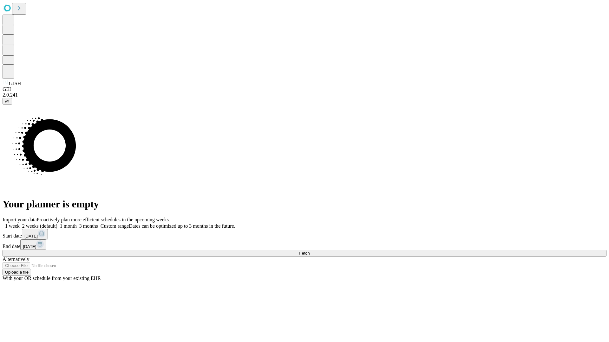 Image resolution: width=609 pixels, height=342 pixels. Describe the element at coordinates (16, 259) in the screenshot. I see `span: Alternatively` at that location.